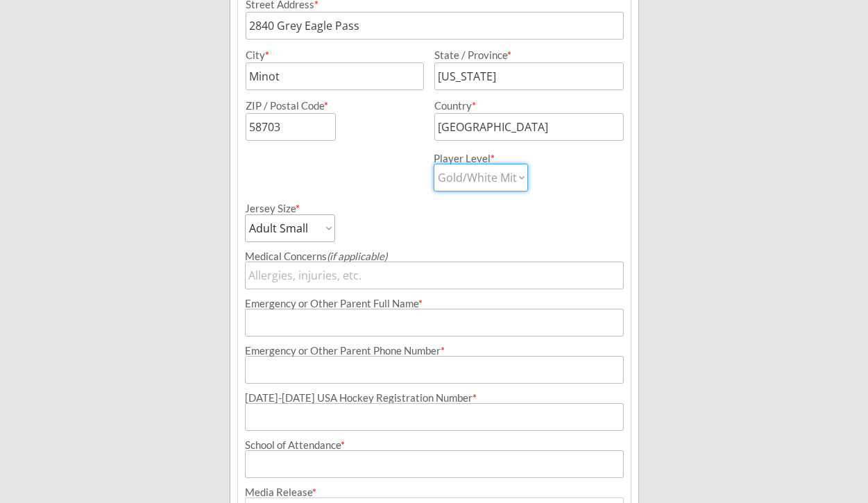  I want to click on div: City, so click(334, 55).